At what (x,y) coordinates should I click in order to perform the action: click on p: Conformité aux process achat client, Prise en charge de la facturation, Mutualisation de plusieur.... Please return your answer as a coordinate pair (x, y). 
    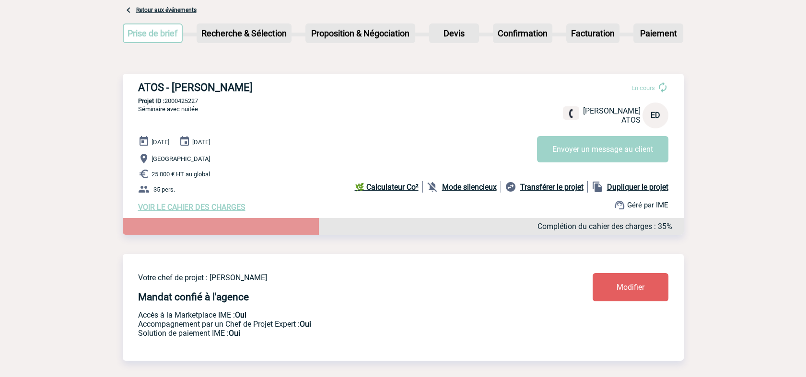
    Looking at the image, I should click on (337, 333).